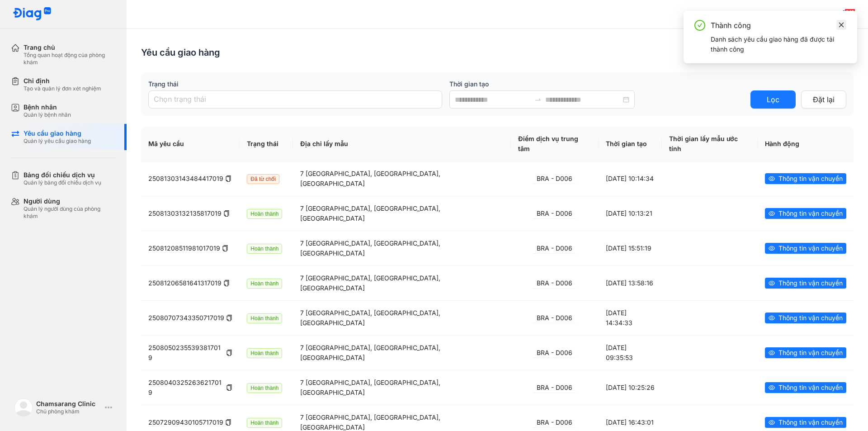  I want to click on div: Bệnh nhân, so click(47, 107).